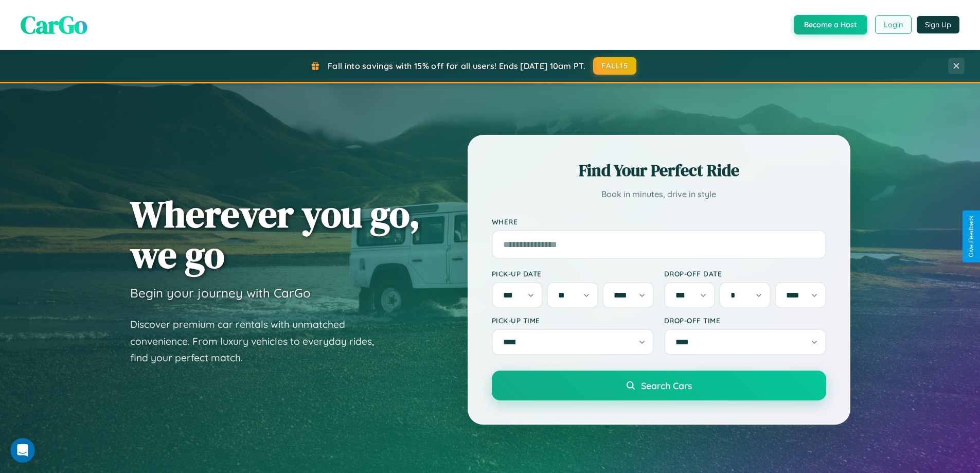  What do you see at coordinates (659, 170) in the screenshot?
I see `h2: Find Your Perfect Ride` at bounding box center [659, 170].